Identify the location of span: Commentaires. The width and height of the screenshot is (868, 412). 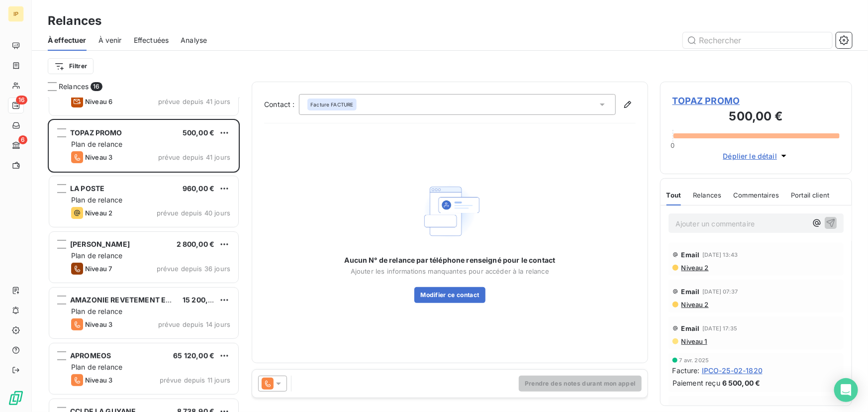
(757, 195).